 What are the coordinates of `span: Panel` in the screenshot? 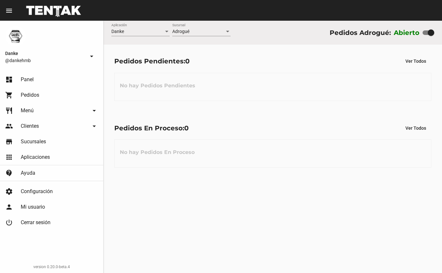 It's located at (27, 80).